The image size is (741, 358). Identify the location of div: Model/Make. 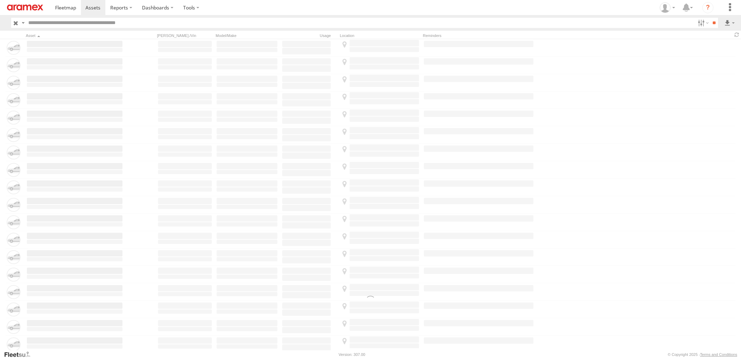
(247, 36).